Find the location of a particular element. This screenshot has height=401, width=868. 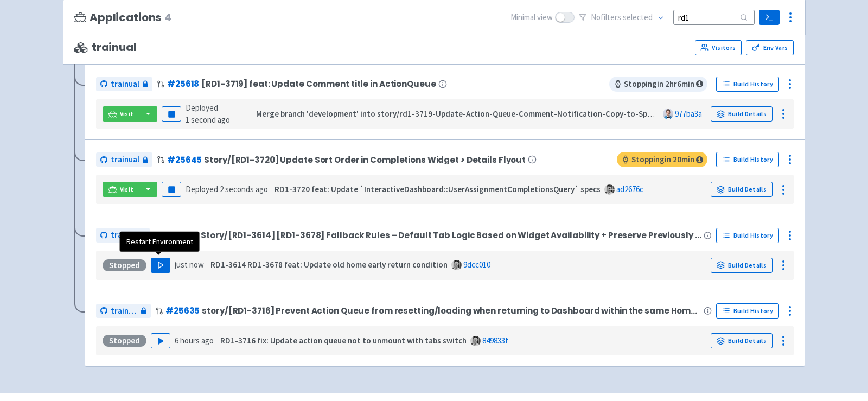

span: Minimal view is located at coordinates (532, 18).